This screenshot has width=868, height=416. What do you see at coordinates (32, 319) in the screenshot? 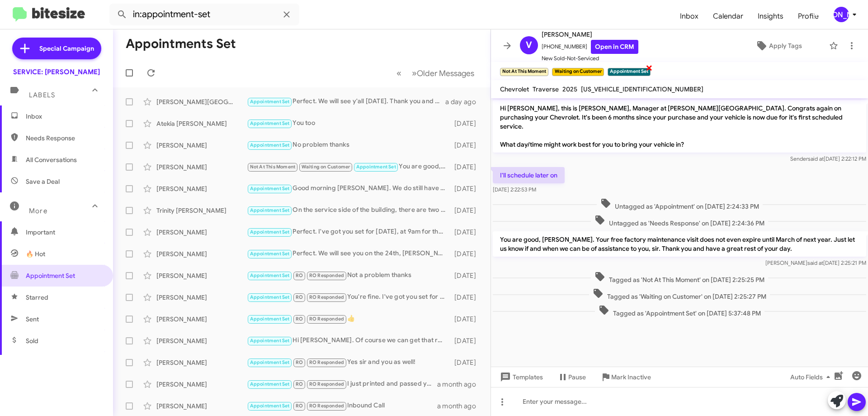
I see `span: Sent` at bounding box center [32, 319].